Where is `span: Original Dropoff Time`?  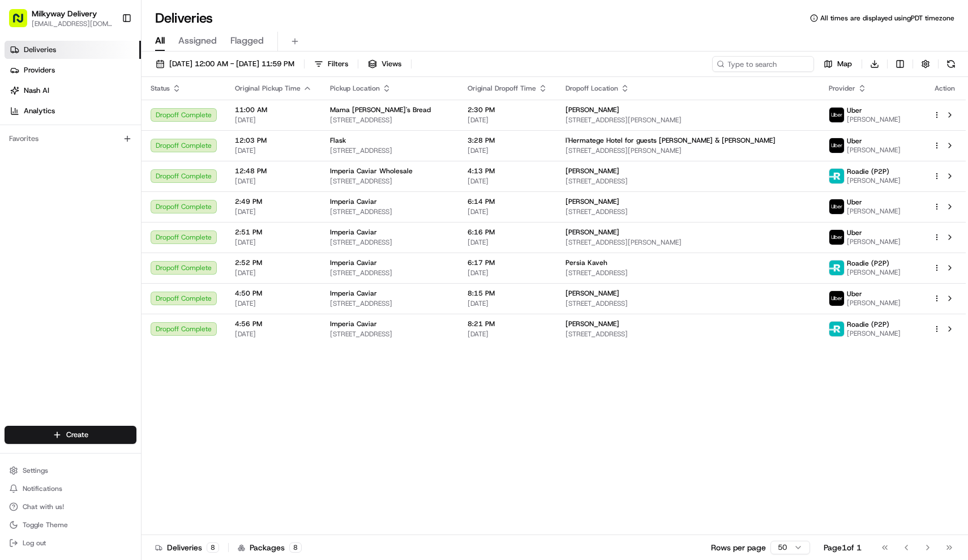
span: Original Dropoff Time is located at coordinates (502, 89).